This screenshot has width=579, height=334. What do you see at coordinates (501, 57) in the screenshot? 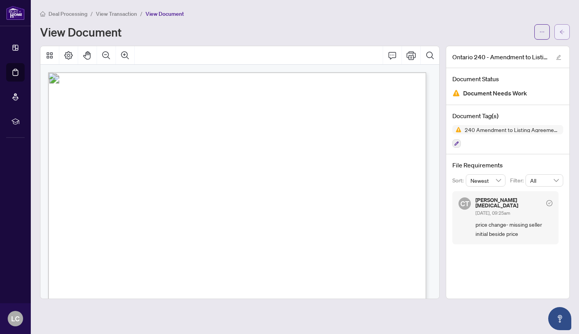
I see `span: Ontario 240 - Amendment to Listing Agreement Authority to Offer for Sale Price Change_Extension_A...` at bounding box center [501, 57].